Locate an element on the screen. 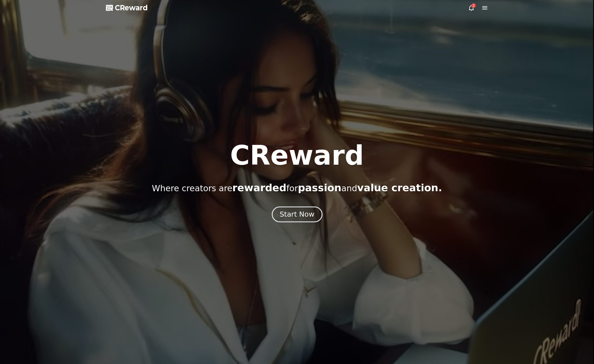  a: 2 is located at coordinates (471, 8).